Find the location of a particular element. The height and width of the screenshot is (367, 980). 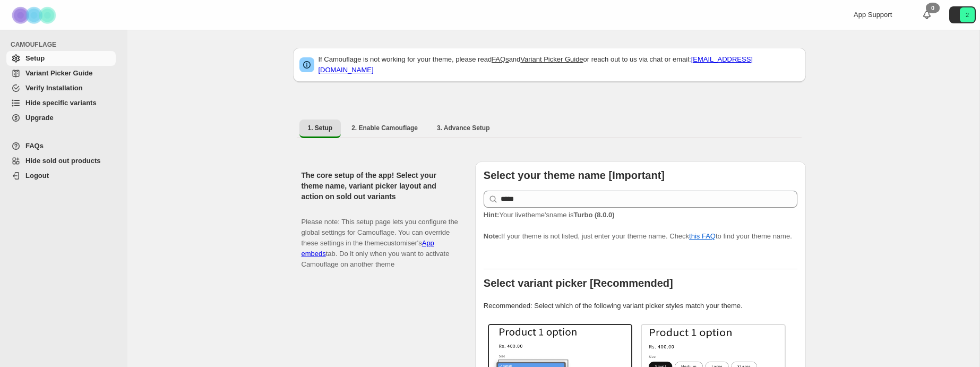

span: Hide specific variants is located at coordinates (61, 102).